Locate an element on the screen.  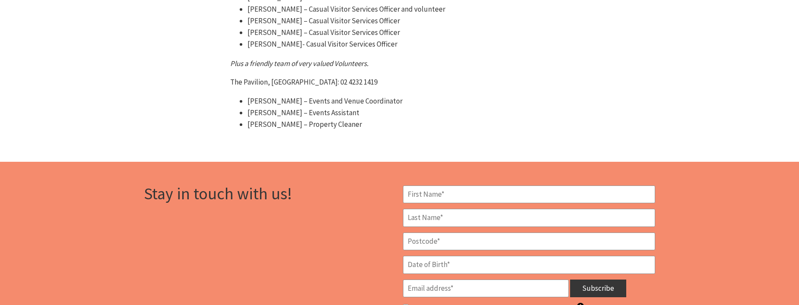
input: Date of Birth* is located at coordinates (529, 265).